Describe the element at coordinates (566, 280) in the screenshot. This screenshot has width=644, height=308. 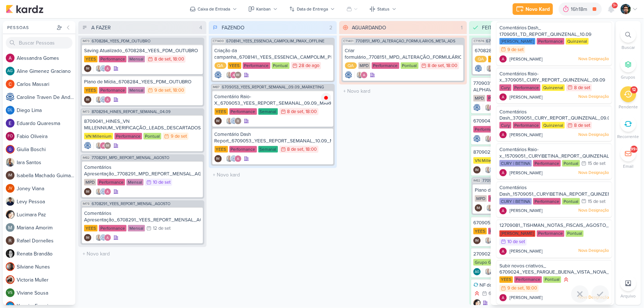
I see `div: Prioridade Alta` at that location.